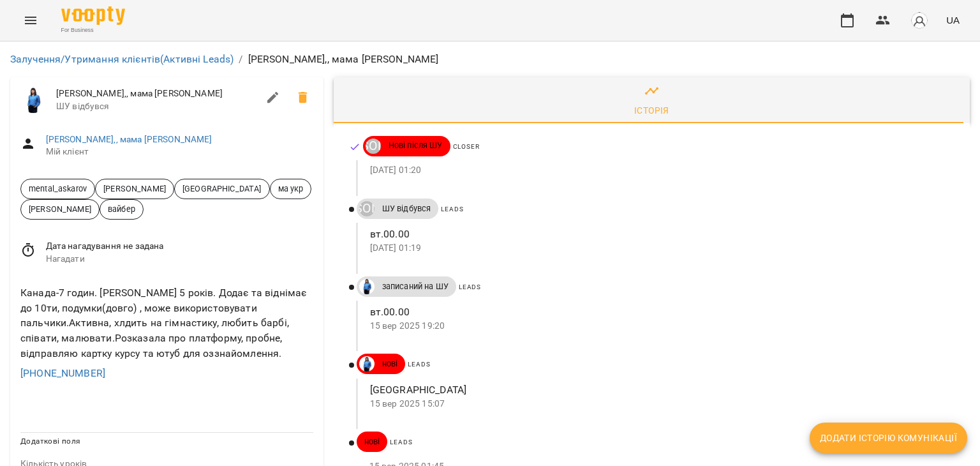 The image size is (980, 466). I want to click on a: Залучення/Утримання клієнтів(Активні Leads), so click(122, 58).